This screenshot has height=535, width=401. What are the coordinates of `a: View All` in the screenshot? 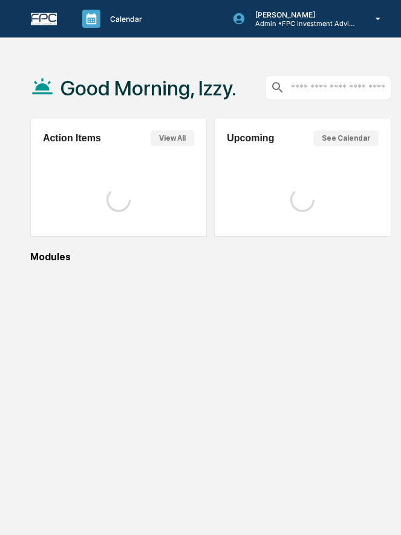 It's located at (172, 138).